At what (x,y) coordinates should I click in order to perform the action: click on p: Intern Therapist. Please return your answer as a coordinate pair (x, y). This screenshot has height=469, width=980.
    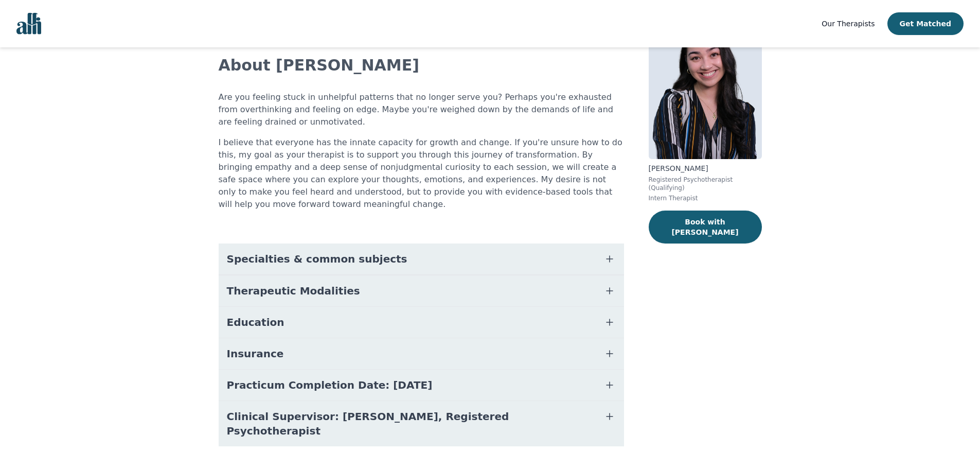
    Looking at the image, I should click on (706, 198).